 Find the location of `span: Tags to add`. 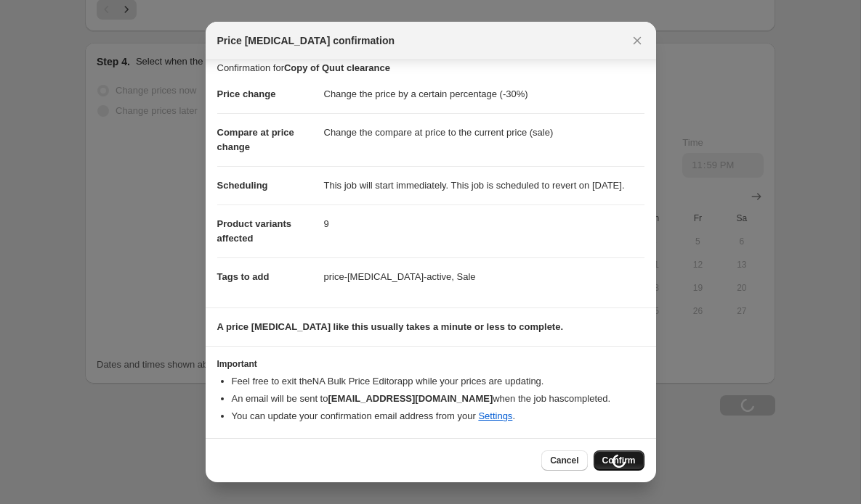

span: Tags to add is located at coordinates (243, 276).